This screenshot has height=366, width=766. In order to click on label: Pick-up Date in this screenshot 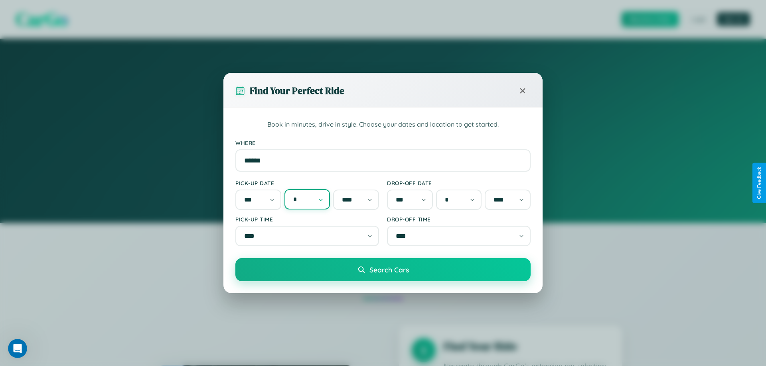, I will do `click(307, 183)`.